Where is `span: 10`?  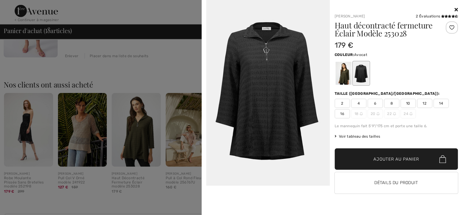 span: 10 is located at coordinates (408, 103).